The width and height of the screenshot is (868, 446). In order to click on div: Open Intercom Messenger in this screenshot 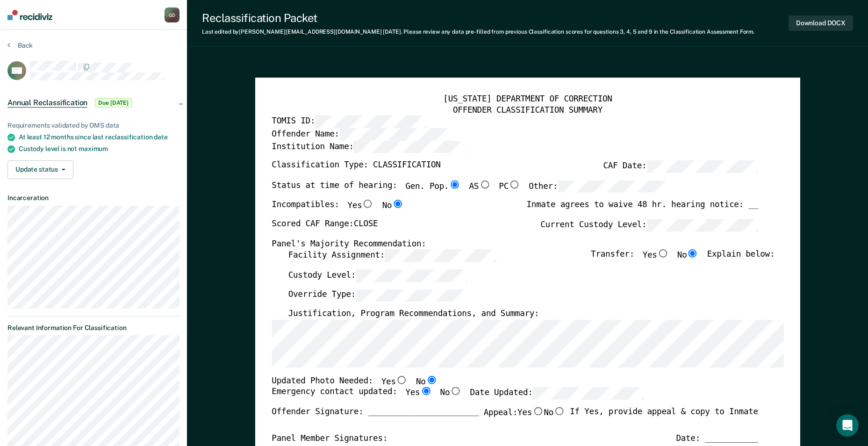, I will do `click(847, 426)`.